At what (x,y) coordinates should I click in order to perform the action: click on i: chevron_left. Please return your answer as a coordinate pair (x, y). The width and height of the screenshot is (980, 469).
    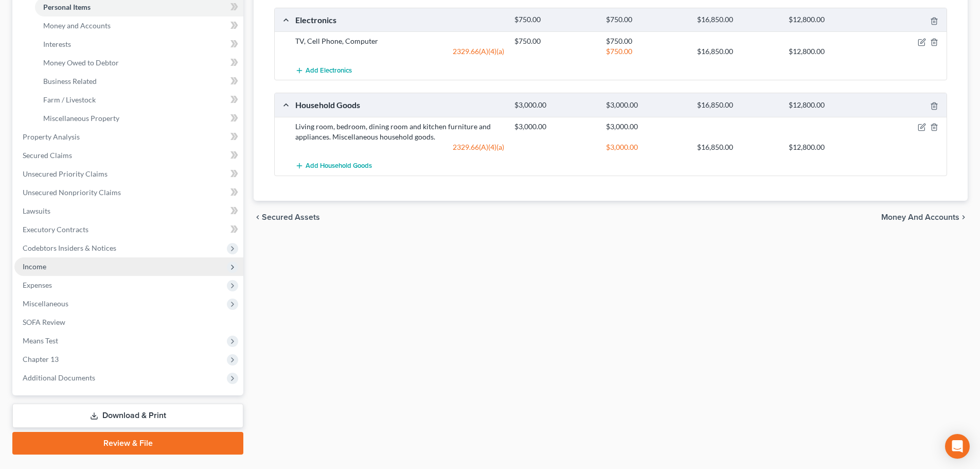
    Looking at the image, I should click on (258, 217).